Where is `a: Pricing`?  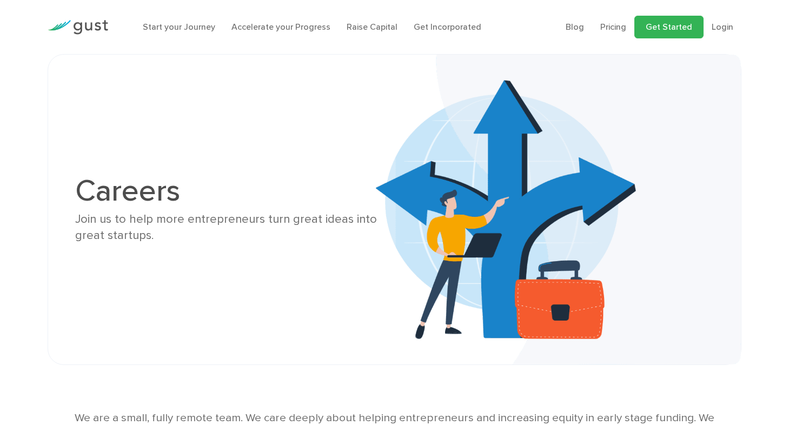 a: Pricing is located at coordinates (613, 26).